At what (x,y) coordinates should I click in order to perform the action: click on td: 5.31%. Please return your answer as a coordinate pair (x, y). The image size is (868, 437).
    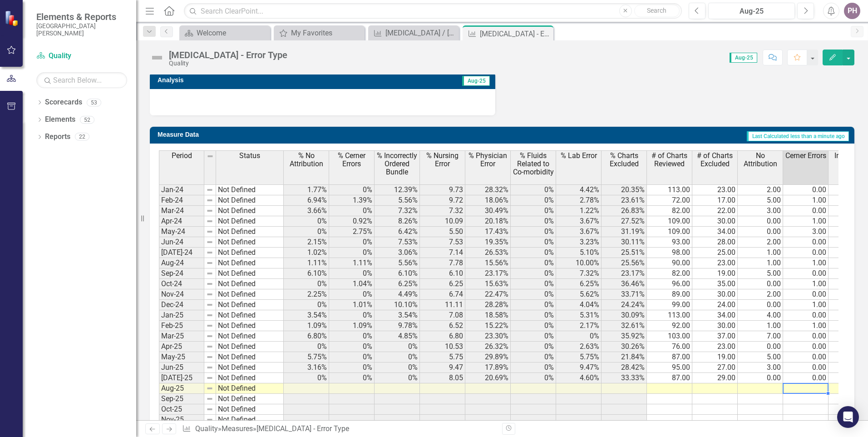
    Looking at the image, I should click on (579, 315).